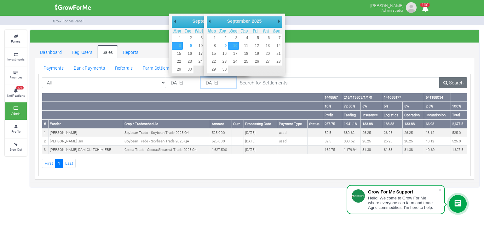 The image size is (484, 230). I want to click on th: 66.93, so click(438, 124).